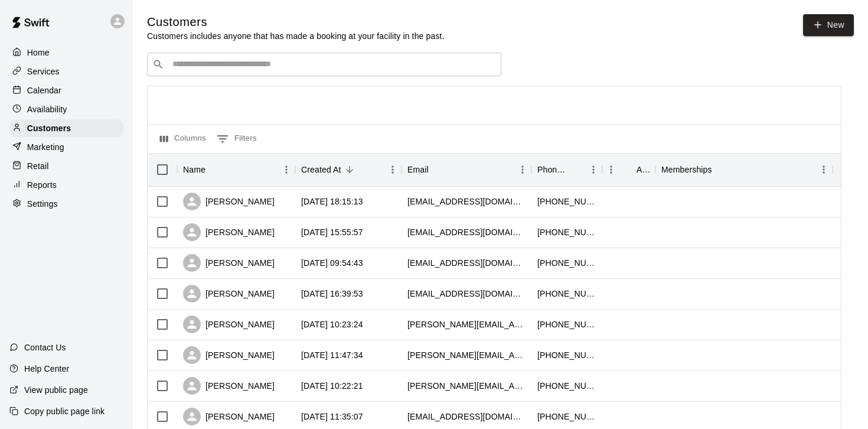 The height and width of the screenshot is (429, 868). Describe the element at coordinates (567, 263) in the screenshot. I see `div: +15857975756` at that location.